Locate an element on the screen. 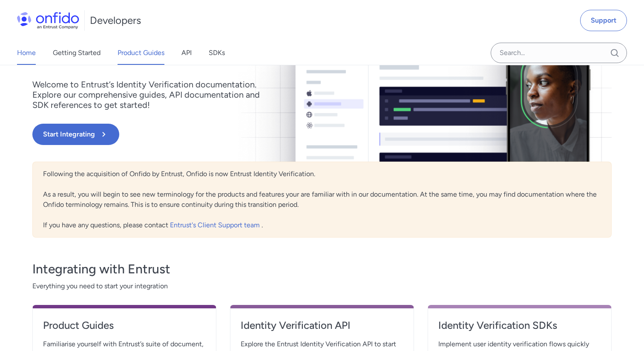 This screenshot has width=644, height=351. a: API is located at coordinates (186, 53).